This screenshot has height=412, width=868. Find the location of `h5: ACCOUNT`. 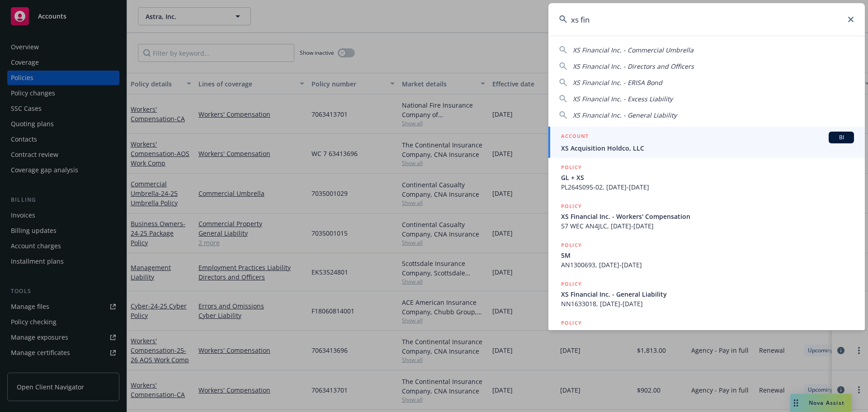

h5: ACCOUNT is located at coordinates (575, 137).